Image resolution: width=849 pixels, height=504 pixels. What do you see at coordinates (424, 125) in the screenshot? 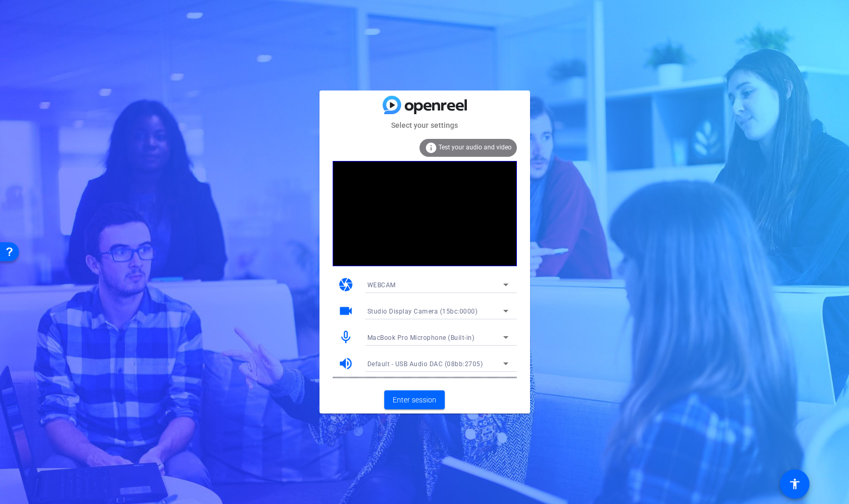
I see `mat-card-subtitle: Select your settings` at bounding box center [424, 125].